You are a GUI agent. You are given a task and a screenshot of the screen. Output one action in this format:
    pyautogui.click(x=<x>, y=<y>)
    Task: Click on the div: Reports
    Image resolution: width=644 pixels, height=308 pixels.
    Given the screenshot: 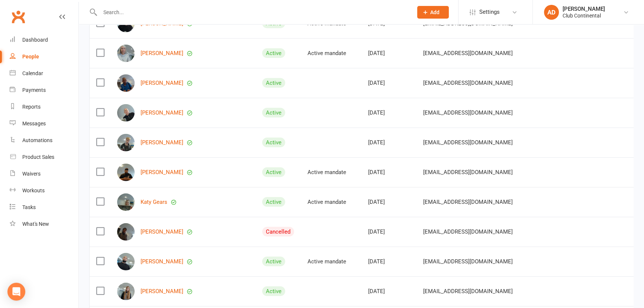 What is the action you would take?
    pyautogui.click(x=31, y=107)
    